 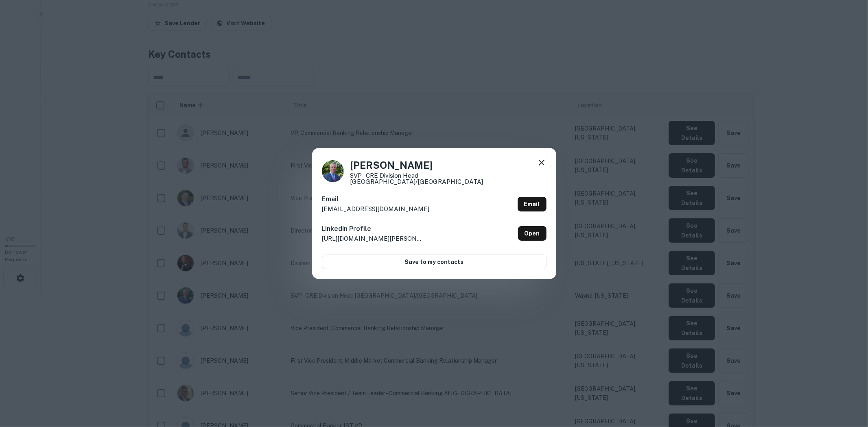 What do you see at coordinates (434, 262) in the screenshot?
I see `button: Save to my contacts` at bounding box center [434, 262].